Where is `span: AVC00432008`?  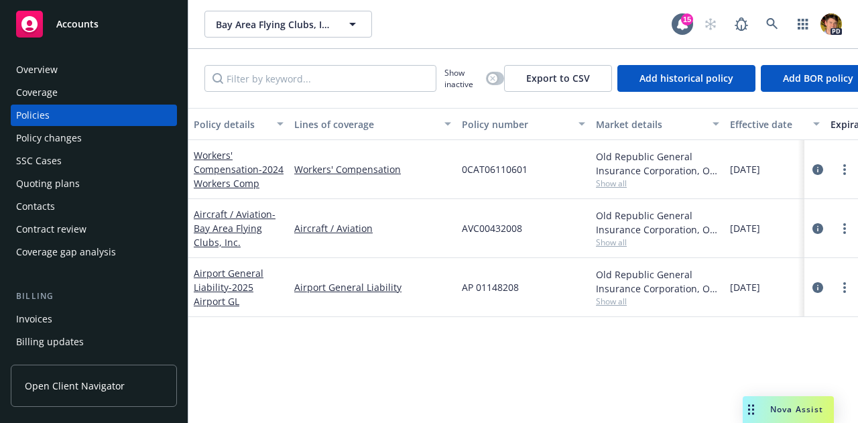 span: AVC00432008 is located at coordinates (492, 228).